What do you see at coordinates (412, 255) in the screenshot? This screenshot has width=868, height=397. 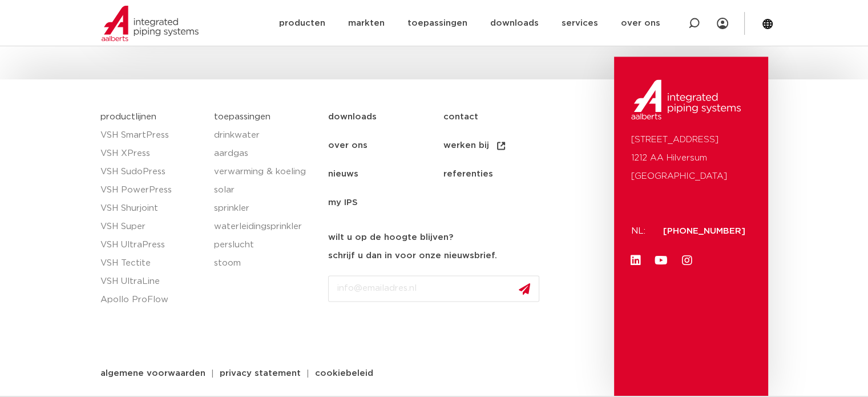 I see `strong: schrijf u dan in voor onze nieuwsbrief.` at bounding box center [412, 255].